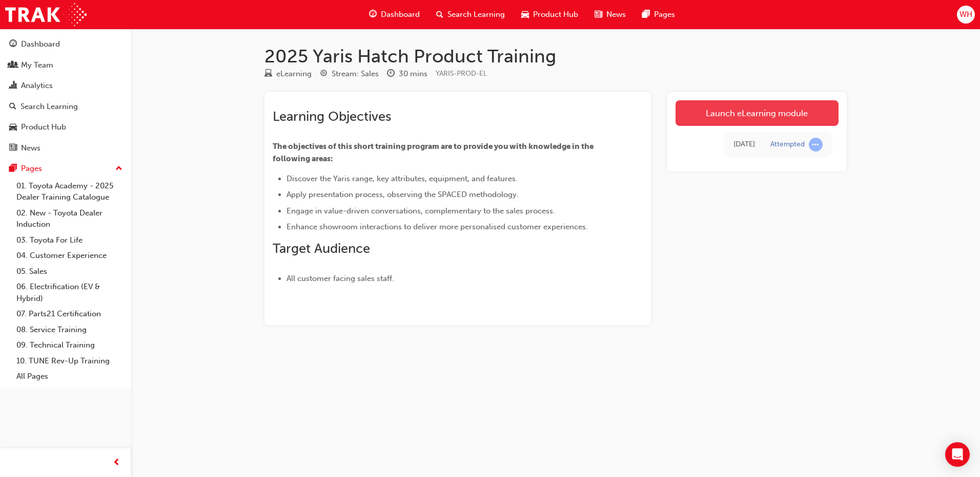  What do you see at coordinates (37, 86) in the screenshot?
I see `div: Analytics` at bounding box center [37, 86].